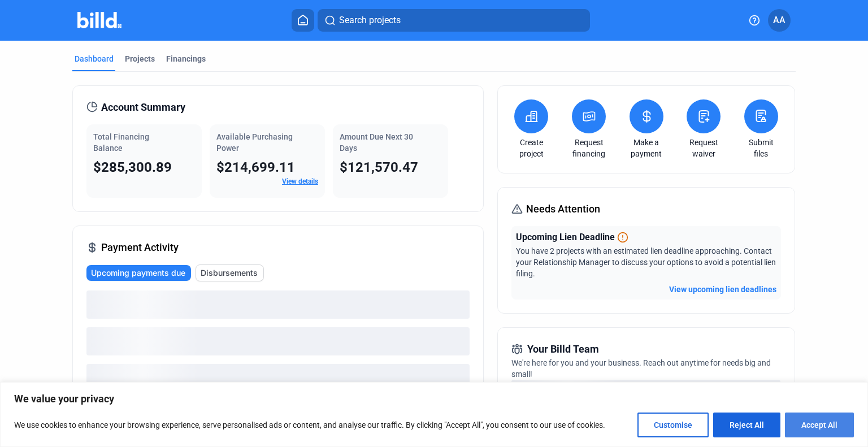  Describe the element at coordinates (138, 273) in the screenshot. I see `span: Upcoming payments due` at that location.